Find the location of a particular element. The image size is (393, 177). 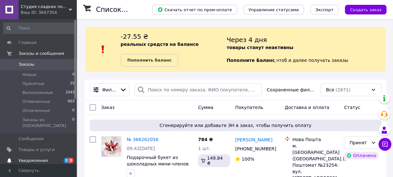

span: Сообщения is located at coordinates (31, 139).